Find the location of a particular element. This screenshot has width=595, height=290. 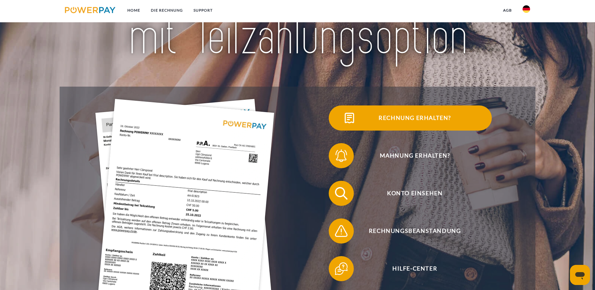

img: de is located at coordinates (526, 9).